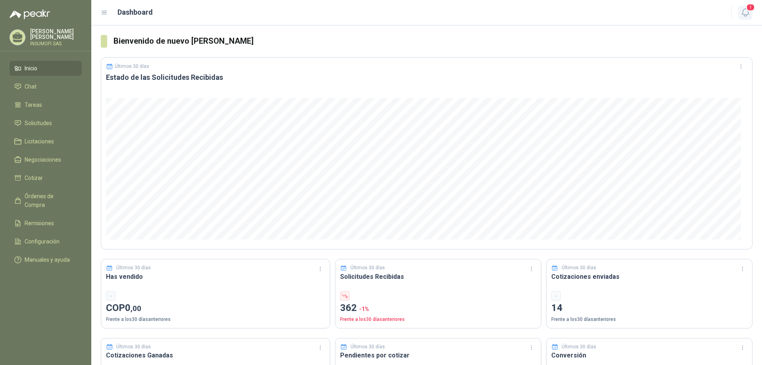  Describe the element at coordinates (46, 87) in the screenshot. I see `a: Chat` at that location.